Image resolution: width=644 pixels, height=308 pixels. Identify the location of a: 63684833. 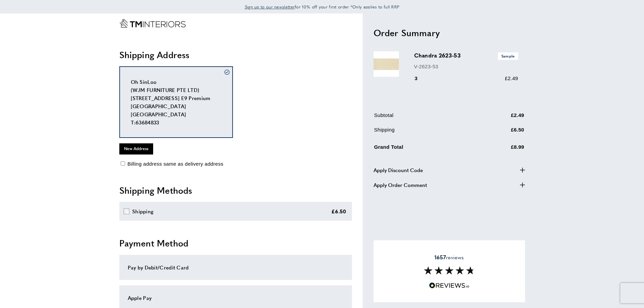
(147, 122).